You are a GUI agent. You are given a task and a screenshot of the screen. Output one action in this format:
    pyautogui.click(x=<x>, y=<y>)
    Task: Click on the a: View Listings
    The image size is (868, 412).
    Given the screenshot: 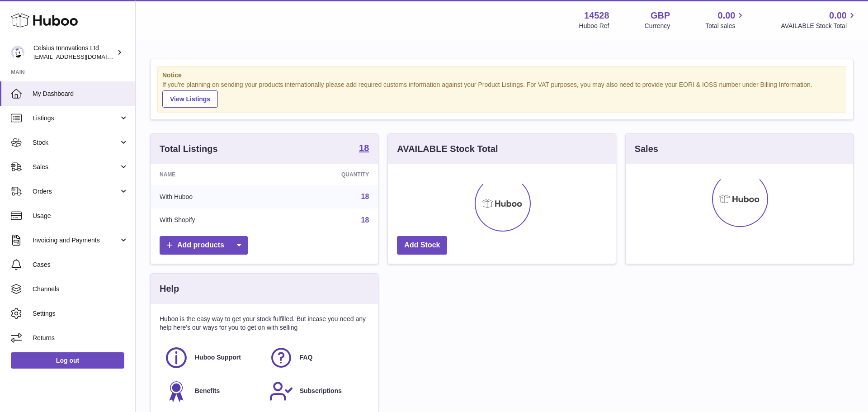 What is the action you would take?
    pyautogui.click(x=190, y=99)
    